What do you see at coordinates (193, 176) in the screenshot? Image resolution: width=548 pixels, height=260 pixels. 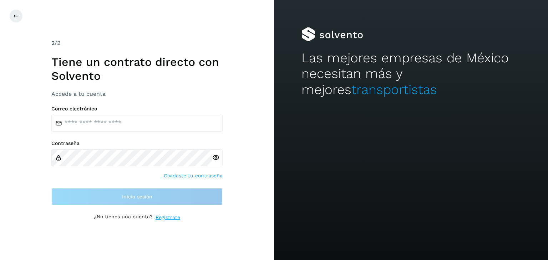 I see `a: Olvidaste tu contraseña` at bounding box center [193, 176].